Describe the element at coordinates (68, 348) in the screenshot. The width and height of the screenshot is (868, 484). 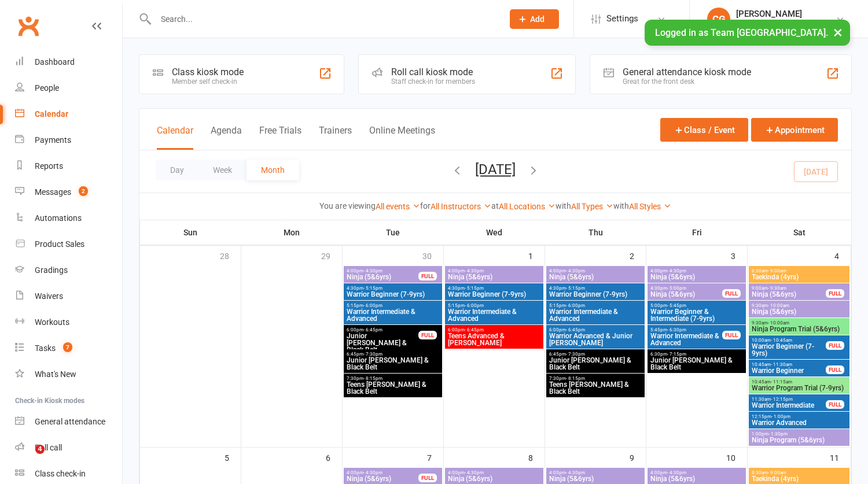
I see `a: Tasks 7` at that location.